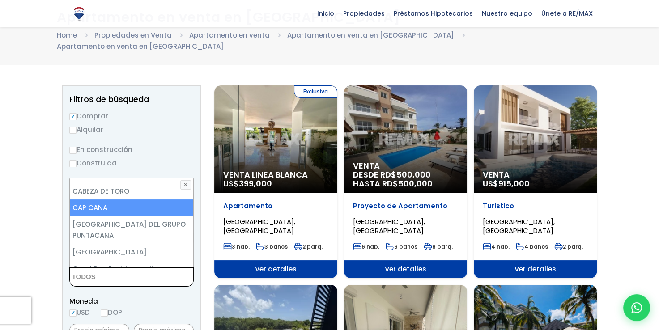 The height and width of the screenshot is (330, 659). I want to click on span: 8 parq., so click(438, 247).